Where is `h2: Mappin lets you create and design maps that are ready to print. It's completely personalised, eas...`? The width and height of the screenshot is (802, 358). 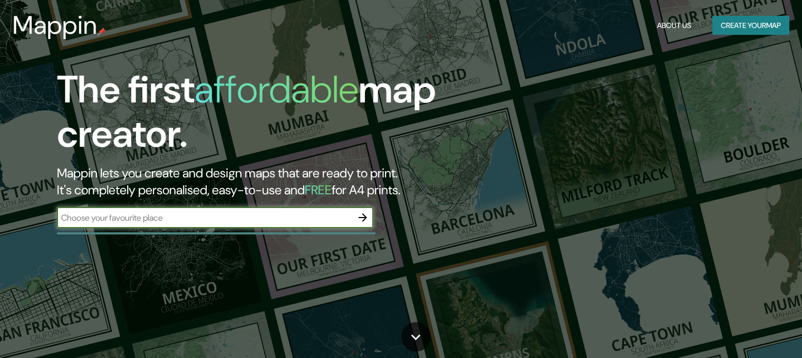 h2: Mappin lets you create and design maps that are ready to print. It's completely personalised, eas... is located at coordinates (257, 181).